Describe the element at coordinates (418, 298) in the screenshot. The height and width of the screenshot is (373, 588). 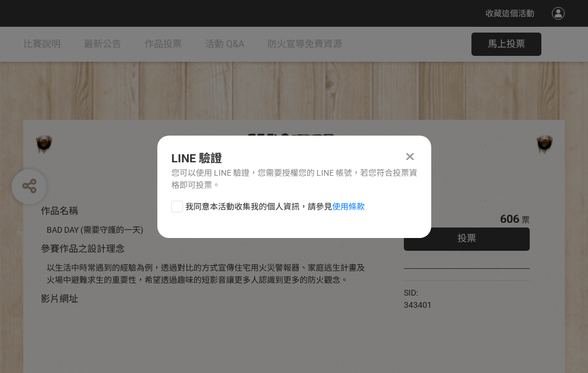
I see `span: SID: 343401` at that location.